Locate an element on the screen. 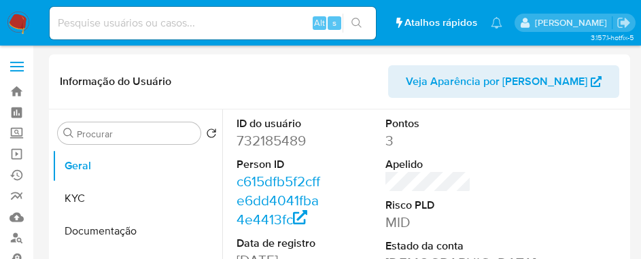  button: KYC is located at coordinates (137, 198).